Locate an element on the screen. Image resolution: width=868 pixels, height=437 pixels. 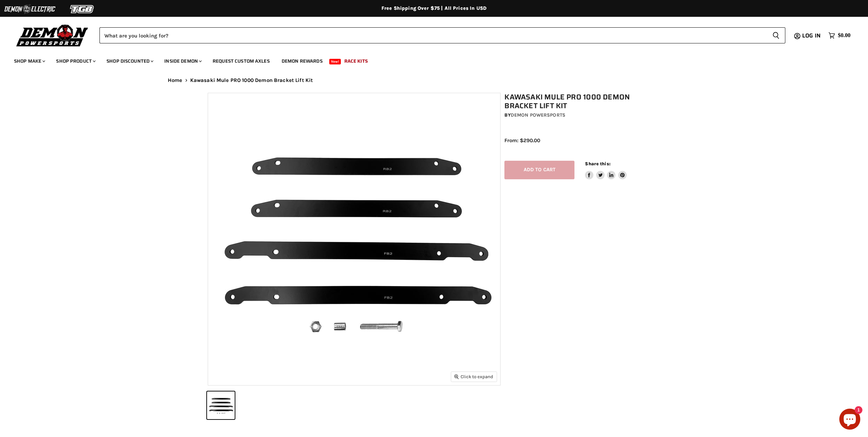
inbox-online-store-chat: Shopify online store chat is located at coordinates (849, 420).